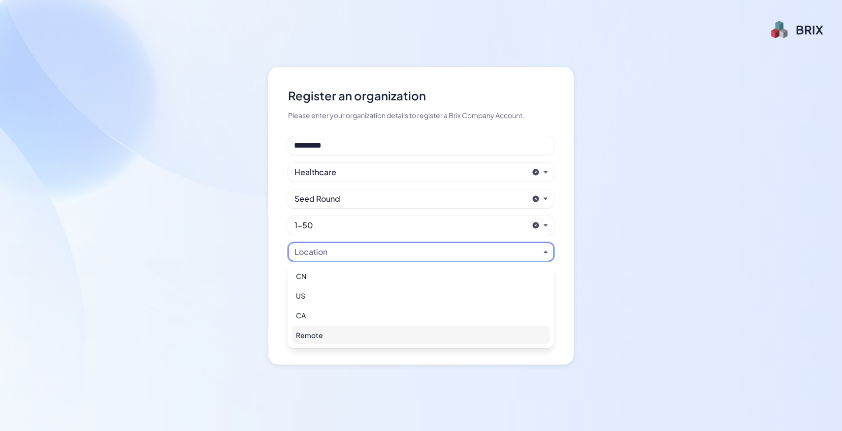 The image size is (842, 431). What do you see at coordinates (810, 30) in the screenshot?
I see `div: BRIX` at bounding box center [810, 30].